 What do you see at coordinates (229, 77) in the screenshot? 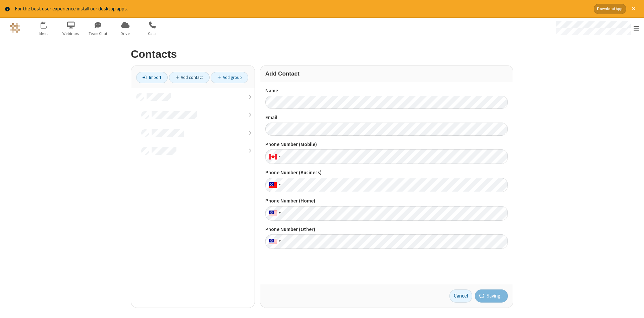
I see `a: Add group` at bounding box center [229, 77].